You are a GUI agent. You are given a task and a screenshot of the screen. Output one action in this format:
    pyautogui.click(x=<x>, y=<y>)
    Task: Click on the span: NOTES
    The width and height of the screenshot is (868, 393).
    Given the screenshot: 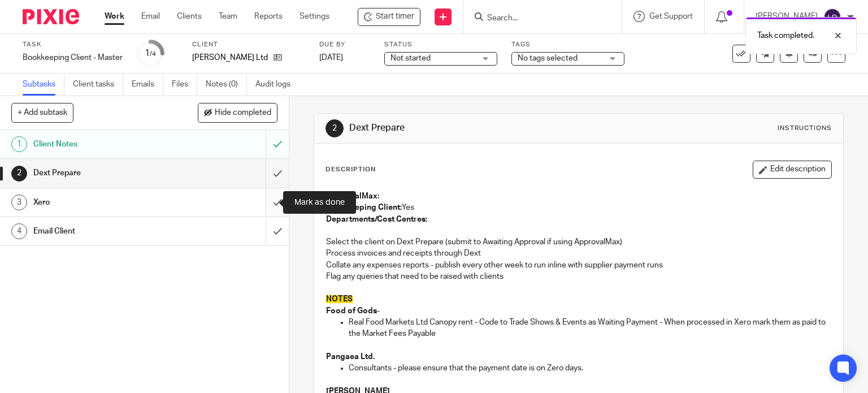 What is the action you would take?
    pyautogui.click(x=339, y=300)
    